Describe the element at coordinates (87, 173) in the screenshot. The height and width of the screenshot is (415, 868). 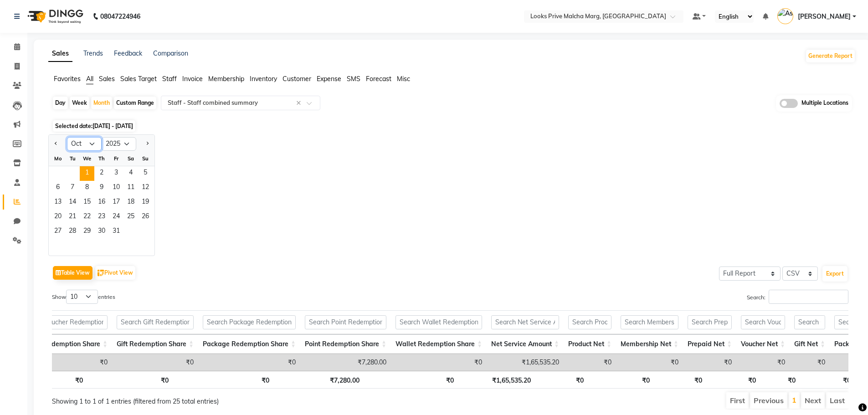
I see `div: Wednesday, October 1, 2025` at that location.